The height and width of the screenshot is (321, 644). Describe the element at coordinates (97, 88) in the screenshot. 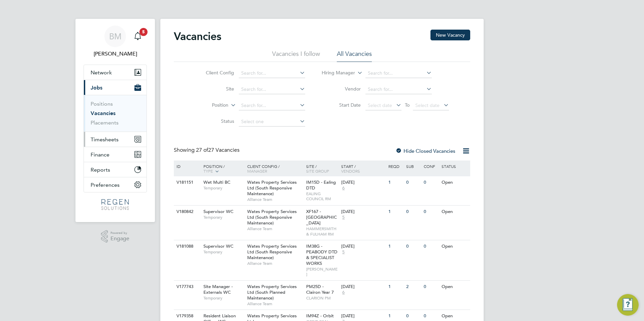

I see `span: Jobs` at that location.